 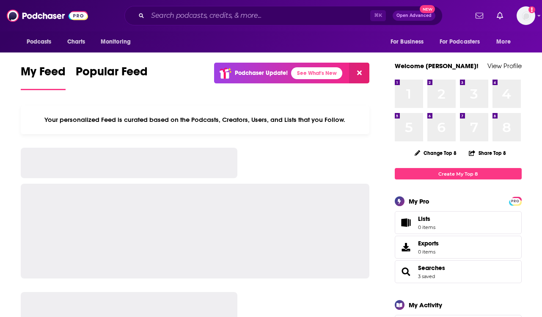 What do you see at coordinates (503, 42) in the screenshot?
I see `span: More` at bounding box center [503, 42].